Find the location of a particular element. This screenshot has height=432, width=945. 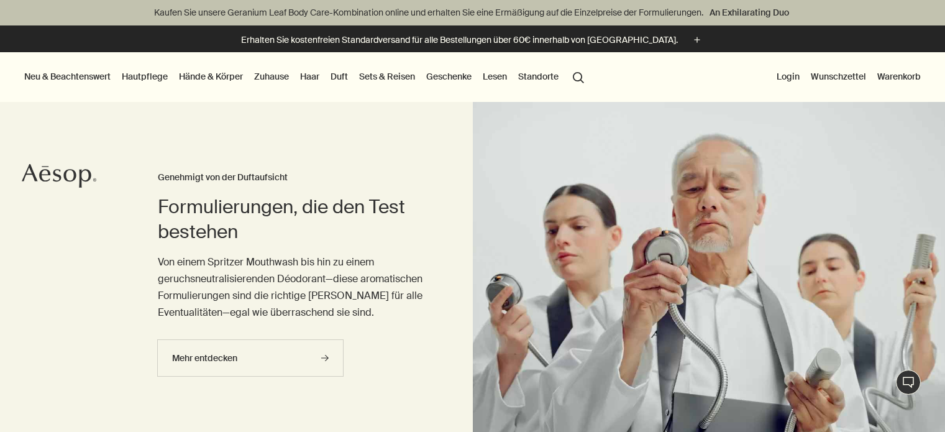

a: Hände & Körper is located at coordinates (211, 76).